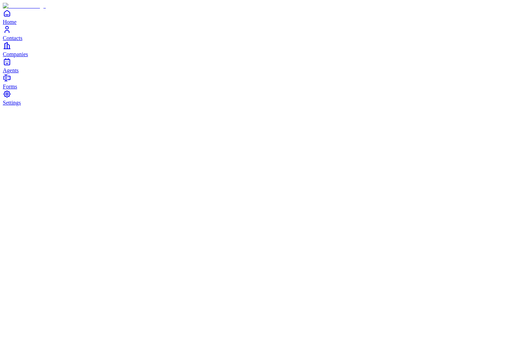 The image size is (522, 359). I want to click on span: Agents, so click(11, 70).